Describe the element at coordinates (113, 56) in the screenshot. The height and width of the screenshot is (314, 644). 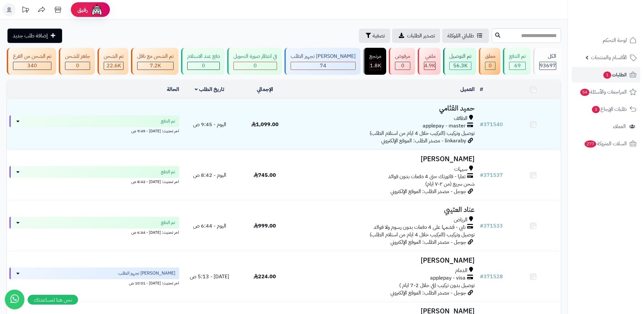
I see `div: تم الشحن` at that location.